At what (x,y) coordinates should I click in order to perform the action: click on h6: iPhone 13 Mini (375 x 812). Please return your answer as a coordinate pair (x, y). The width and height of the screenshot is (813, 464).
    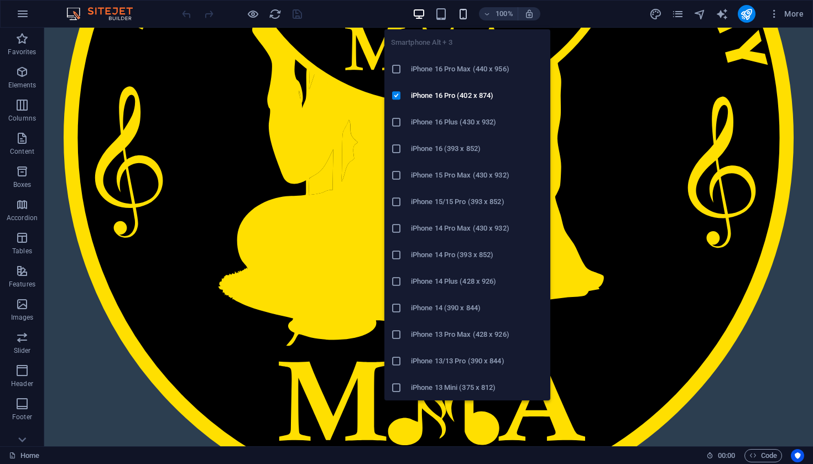
    Looking at the image, I should click on (477, 388).